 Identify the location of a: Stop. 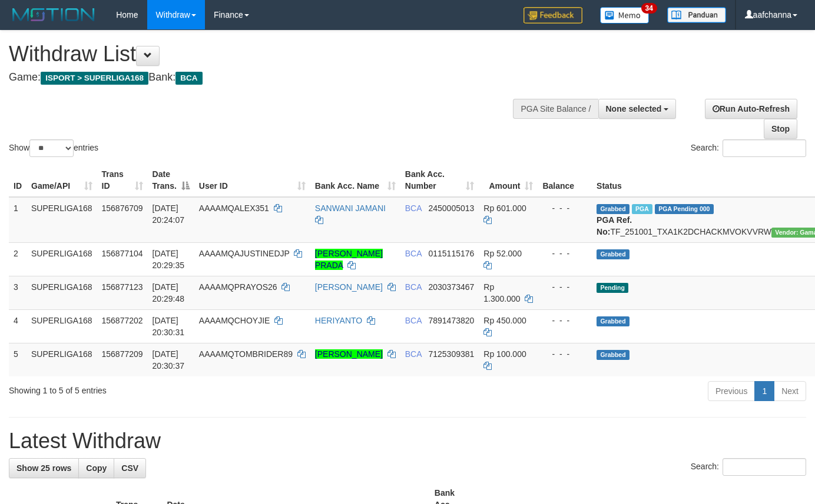
(780, 129).